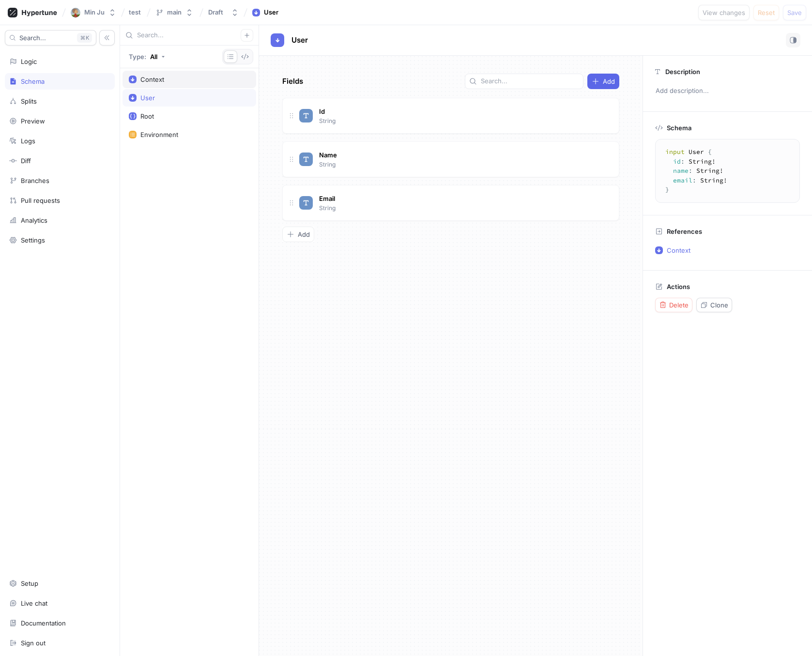  I want to click on div: Root, so click(147, 116).